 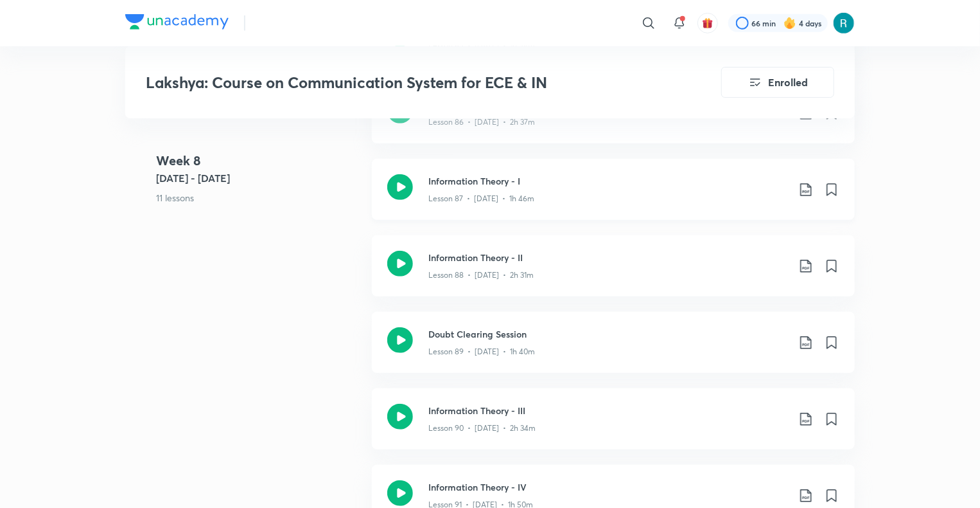 I want to click on h4: Week 8, so click(x=259, y=161).